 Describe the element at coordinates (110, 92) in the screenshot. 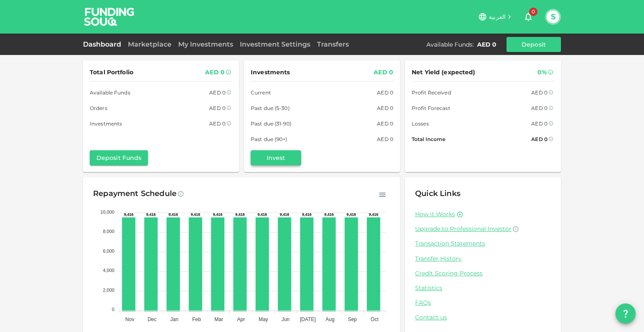

I see `span: Available Funds` at that location.